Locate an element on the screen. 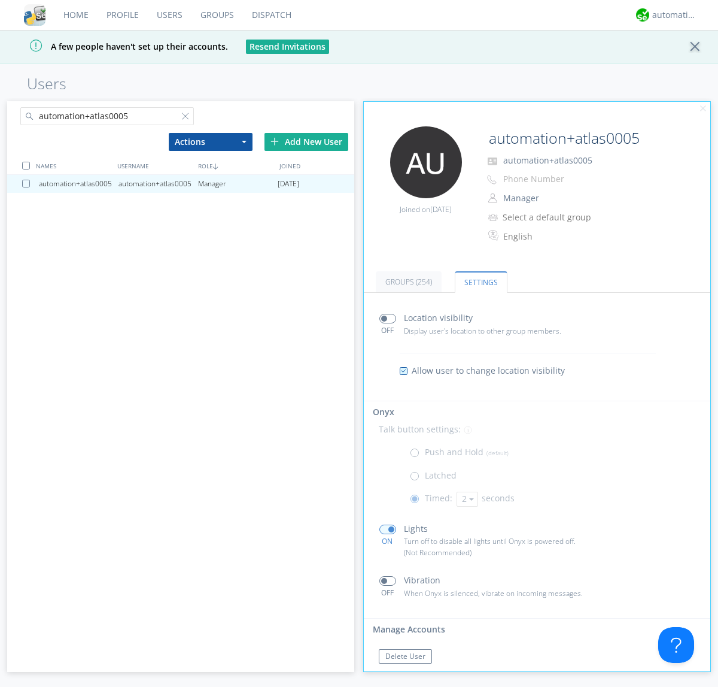  a: Settings is located at coordinates (481, 282).